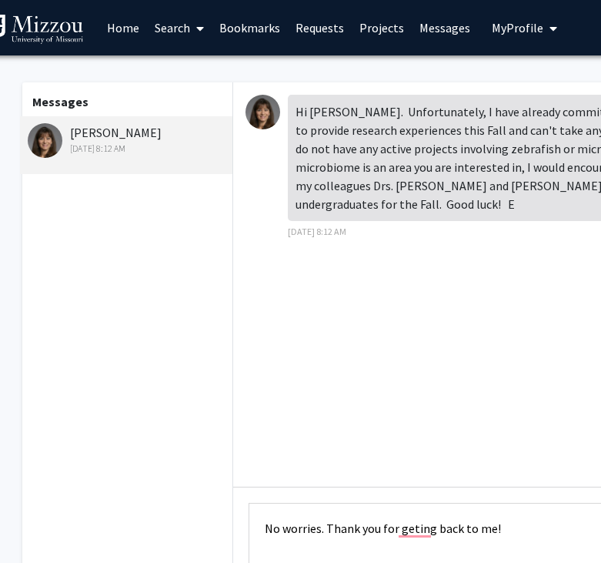  Describe the element at coordinates (382, 28) in the screenshot. I see `a: Projects` at that location.